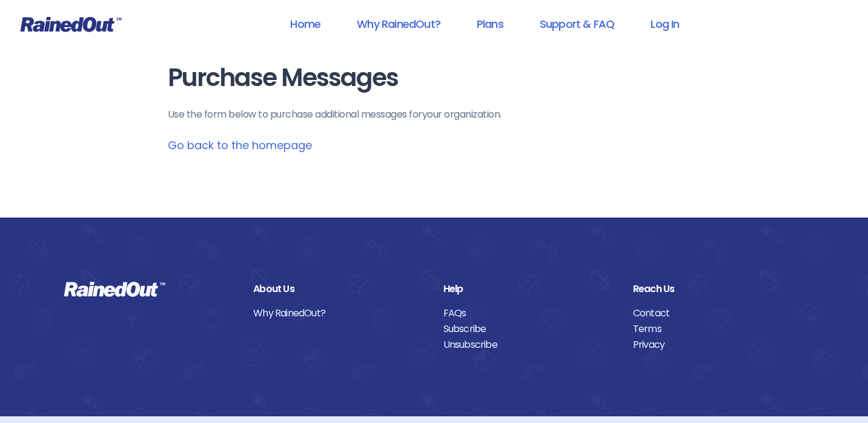 This screenshot has width=868, height=423. What do you see at coordinates (577, 24) in the screenshot?
I see `a: Support & FAQ` at bounding box center [577, 24].